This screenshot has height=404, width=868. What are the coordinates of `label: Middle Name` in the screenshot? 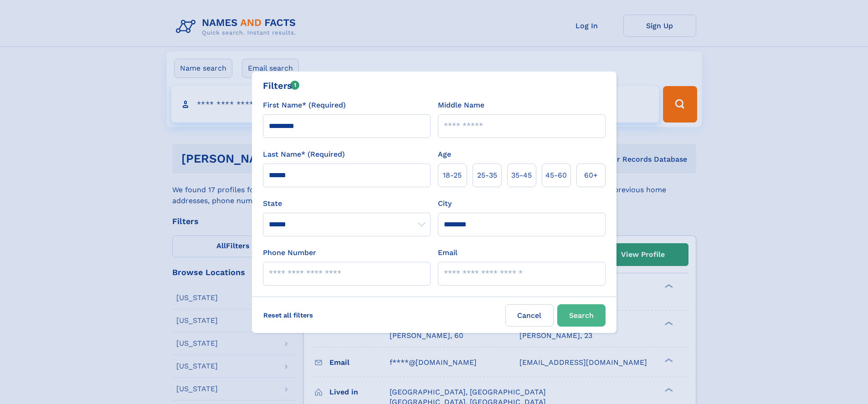 It's located at (461, 105).